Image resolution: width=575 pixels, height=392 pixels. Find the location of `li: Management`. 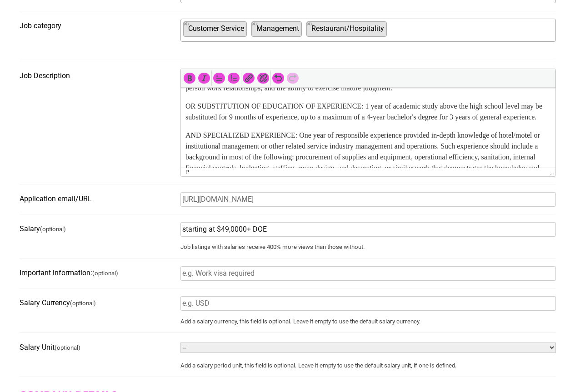

li: Management is located at coordinates (276, 29).